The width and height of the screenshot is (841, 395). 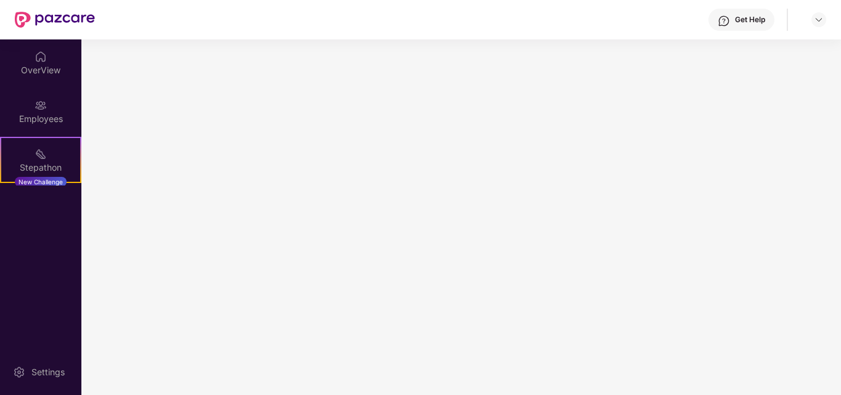 What do you see at coordinates (41, 57) in the screenshot?
I see `img: svg+xml;base64,PHN2ZyBpZD0iSG9tZSIgeG1sbnM9Imh0dHA6Ly93d3cudzMub3JnLzIwMDAvc3ZnIiB3aWR0aD0iMjAiIG...` at bounding box center [41, 57].